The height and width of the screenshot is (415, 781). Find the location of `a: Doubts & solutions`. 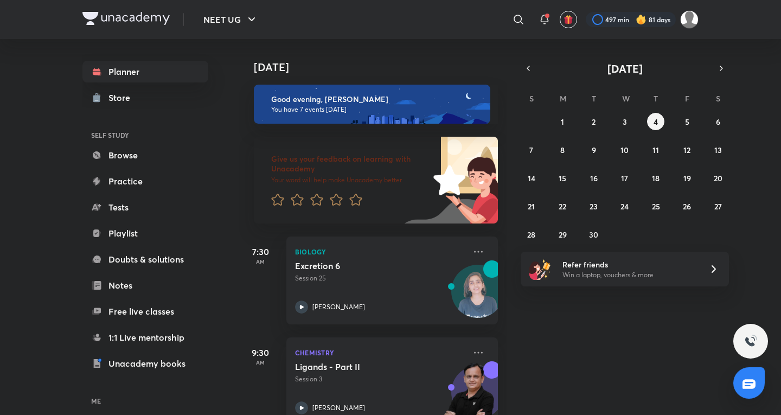

a: Doubts & solutions is located at coordinates (145, 259).